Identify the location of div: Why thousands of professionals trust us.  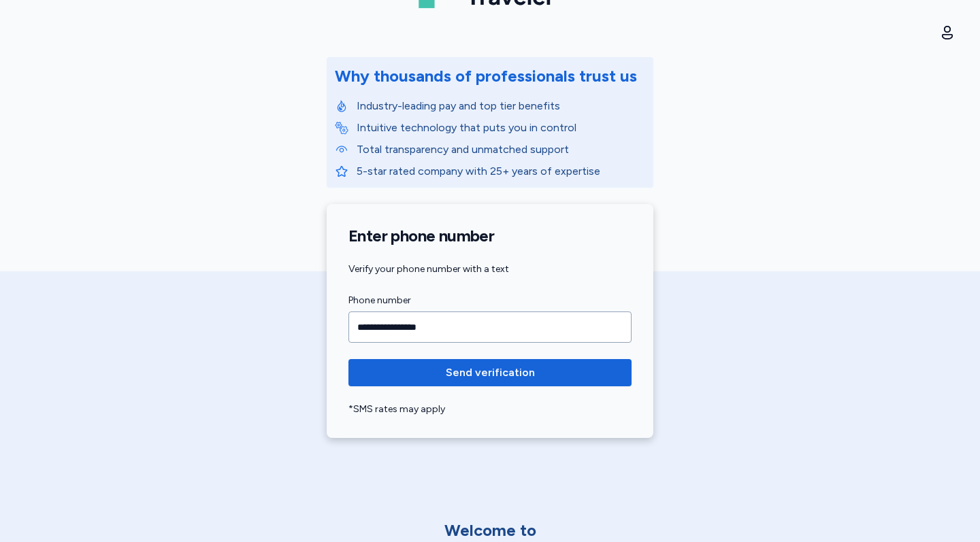
(485, 76).